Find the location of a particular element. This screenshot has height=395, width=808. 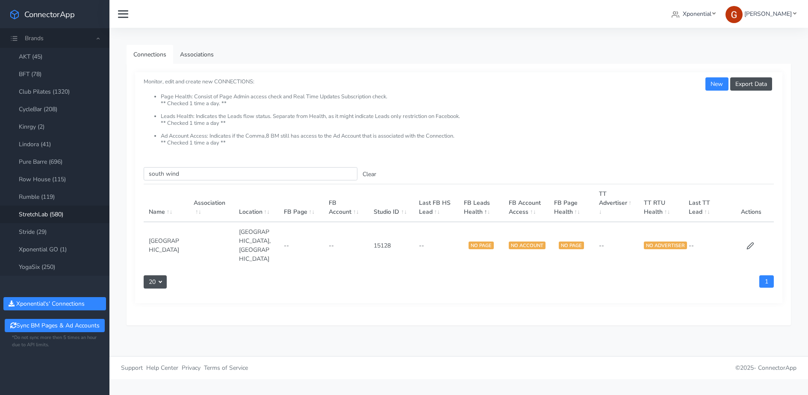

button: 20 is located at coordinates (155, 282).